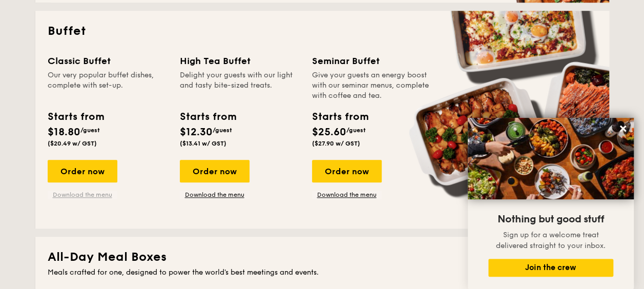  Describe the element at coordinates (196, 132) in the screenshot. I see `span: $12.30` at that location.